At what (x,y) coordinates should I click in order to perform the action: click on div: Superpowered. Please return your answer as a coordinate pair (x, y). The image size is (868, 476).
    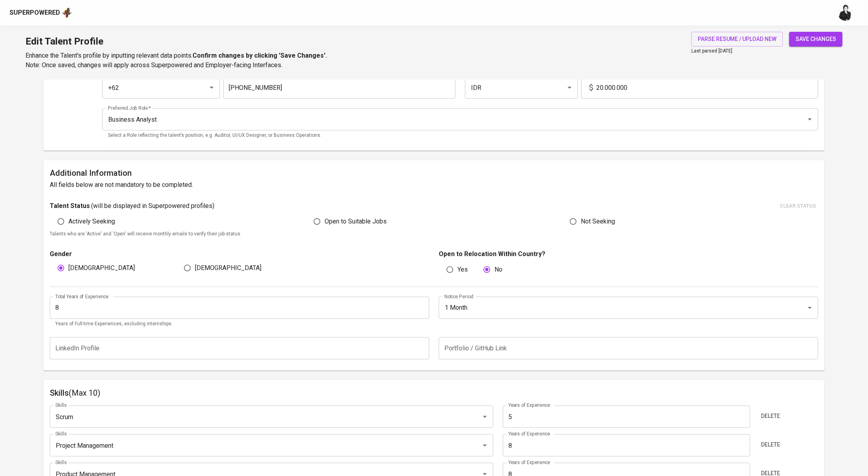
    Looking at the image, I should click on (35, 13).